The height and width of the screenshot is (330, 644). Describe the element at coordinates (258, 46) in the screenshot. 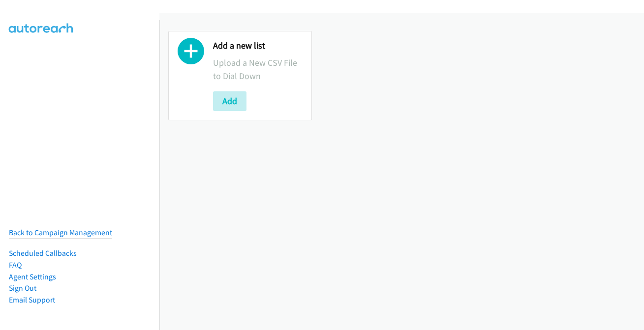

I see `h2: Add a new list` at that location.